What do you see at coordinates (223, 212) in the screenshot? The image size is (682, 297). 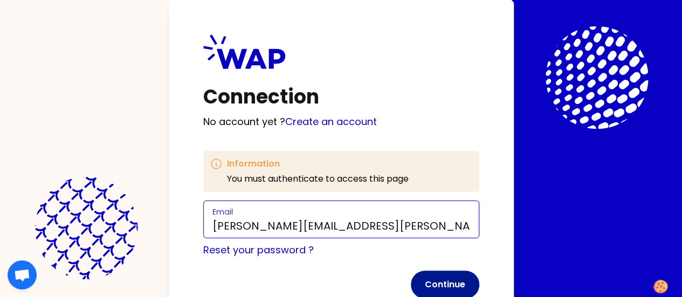 I see `label: Email` at bounding box center [223, 212].